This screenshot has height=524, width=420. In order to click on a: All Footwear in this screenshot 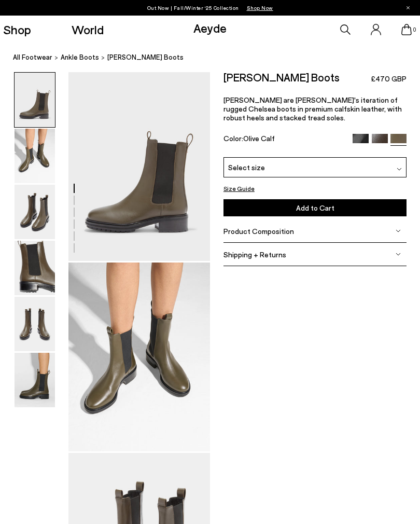, I will do `click(33, 57)`.